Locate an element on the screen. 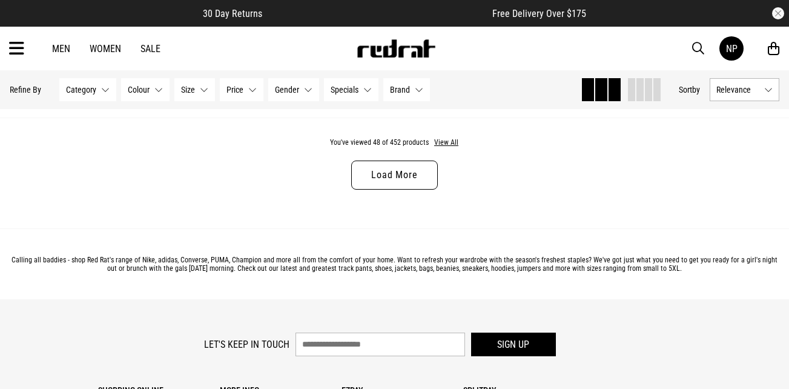 Image resolution: width=789 pixels, height=389 pixels. span: Relevance is located at coordinates (737, 90).